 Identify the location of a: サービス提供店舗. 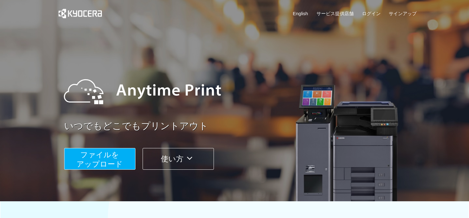
(335, 13).